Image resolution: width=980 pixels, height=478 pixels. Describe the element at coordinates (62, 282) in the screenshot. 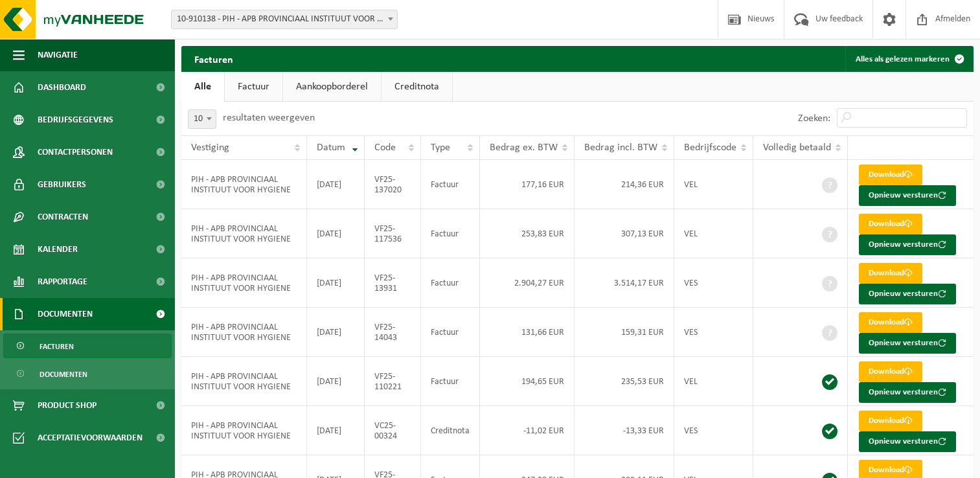

I see `span: Rapportage` at that location.